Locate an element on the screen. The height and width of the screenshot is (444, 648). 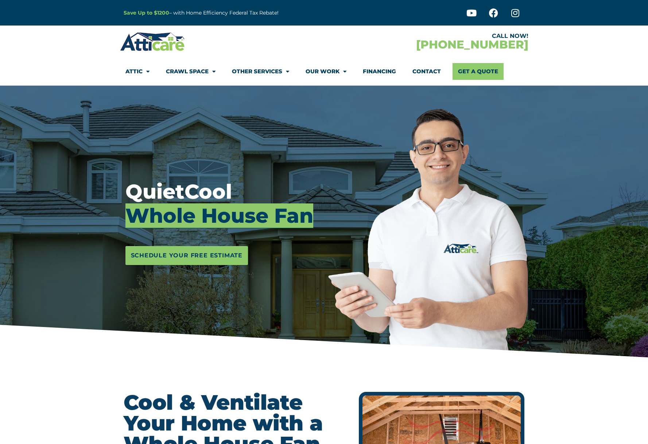
nav: Menu is located at coordinates (324, 71).